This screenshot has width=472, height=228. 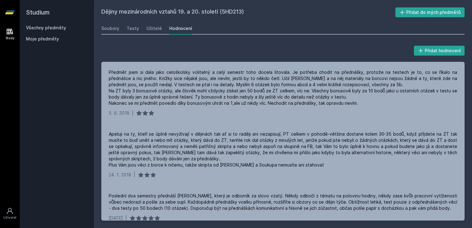 What do you see at coordinates (283, 88) in the screenshot?
I see `div: Předmět jsem si dala jako celoškolsky volitelný a celý semestr toho docela litovala. Je potřeba c...` at bounding box center [283, 88].